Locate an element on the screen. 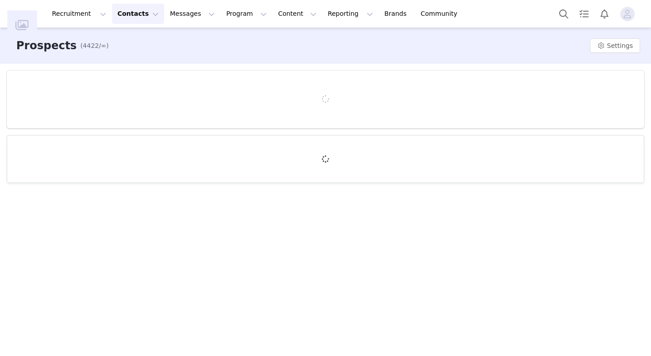 Image resolution: width=651 pixels, height=356 pixels. span: (4422/∞) is located at coordinates (95, 46).